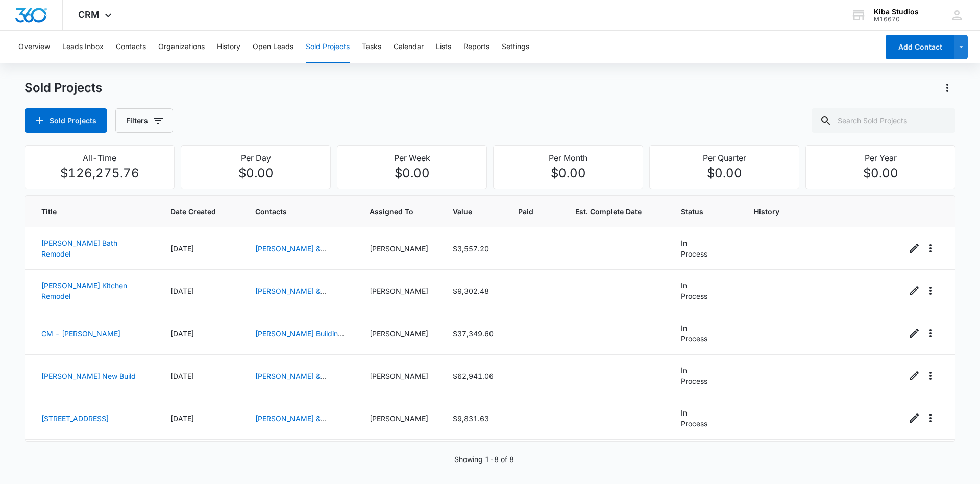 The width and height of the screenshot is (980, 484). I want to click on span: $9,302.48, so click(471, 291).